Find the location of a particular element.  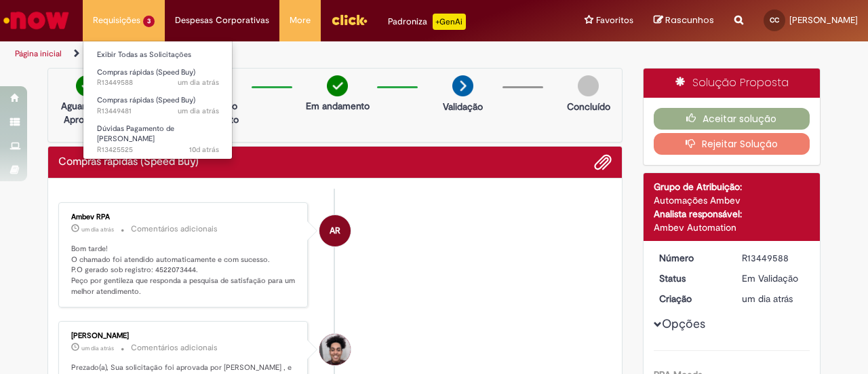

span: 10d atrás is located at coordinates (204, 149).